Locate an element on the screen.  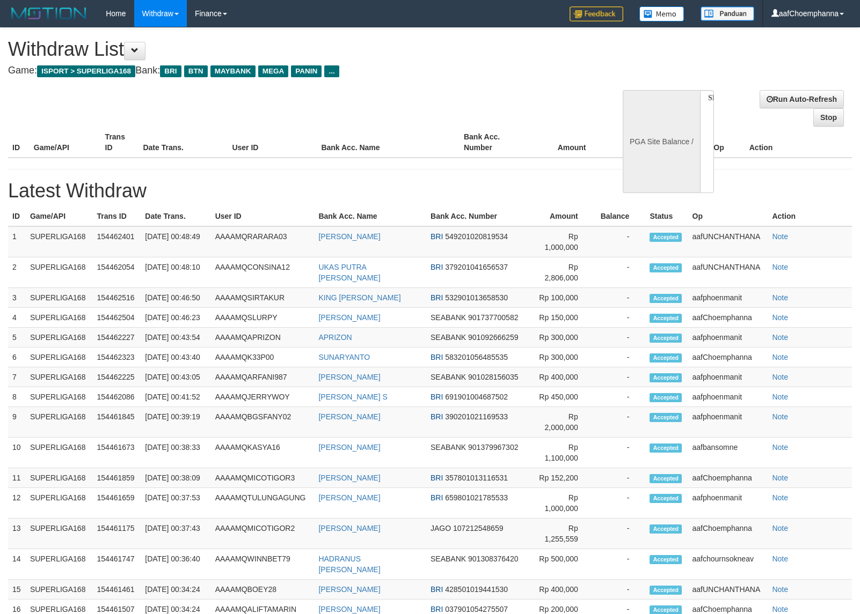
td: 154461747 is located at coordinates (117, 564).